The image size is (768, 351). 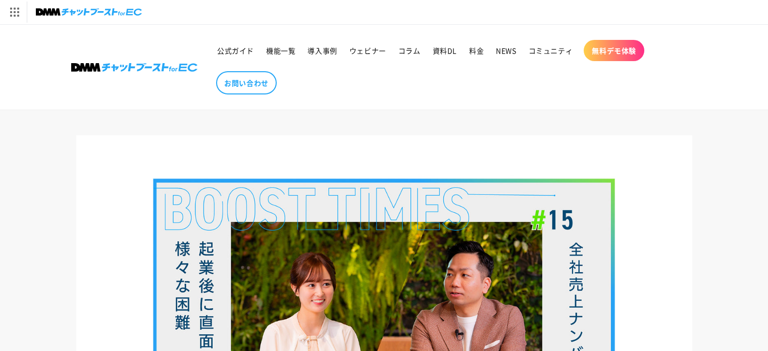 What do you see at coordinates (506, 51) in the screenshot?
I see `a: NEWS` at bounding box center [506, 51].